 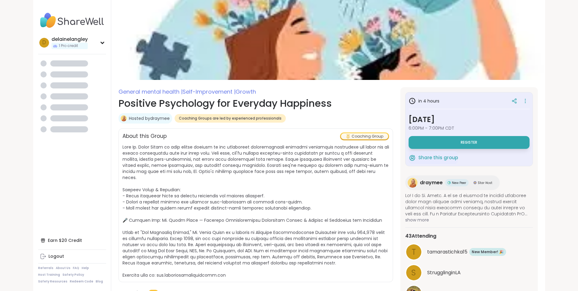 I want to click on h3: in 4 hours, so click(x=424, y=101).